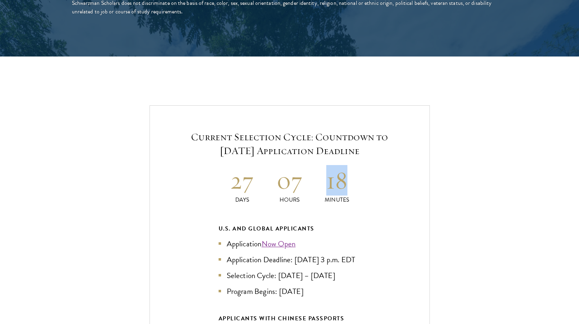 This screenshot has height=324, width=579. Describe the element at coordinates (337, 199) in the screenshot. I see `p: Minutes` at that location.